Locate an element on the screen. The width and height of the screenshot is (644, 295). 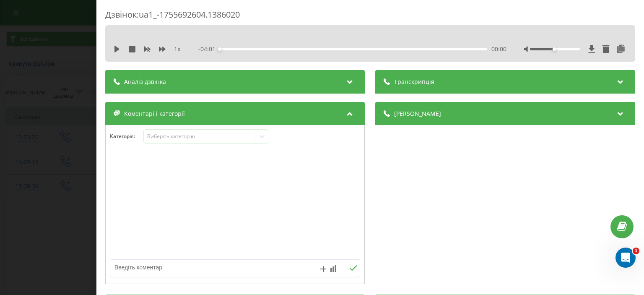
div: Виберіть категорію is located at coordinates (199, 137).